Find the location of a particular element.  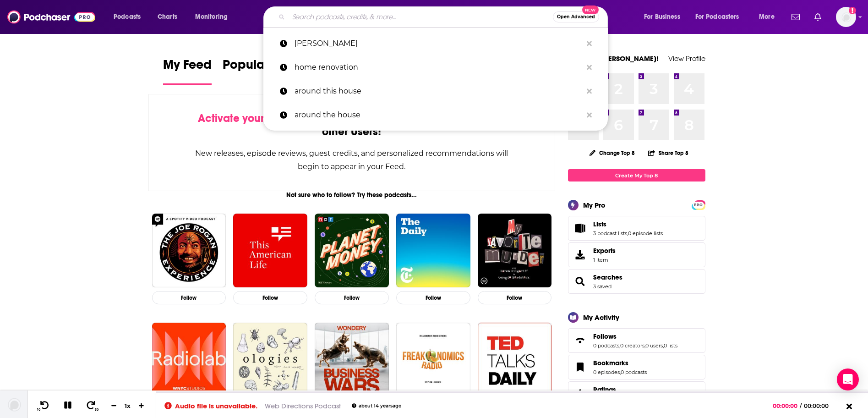

a: Podchaser - Follow, Share and Rate Podcasts is located at coordinates (51, 17).